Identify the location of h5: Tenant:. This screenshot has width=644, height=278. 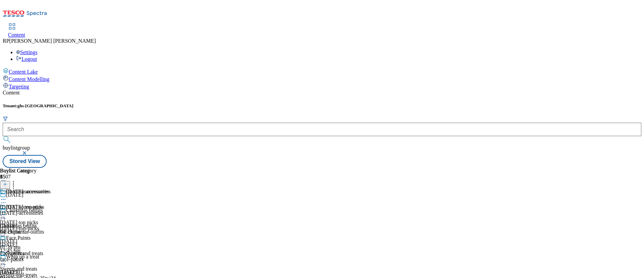
(322, 106).